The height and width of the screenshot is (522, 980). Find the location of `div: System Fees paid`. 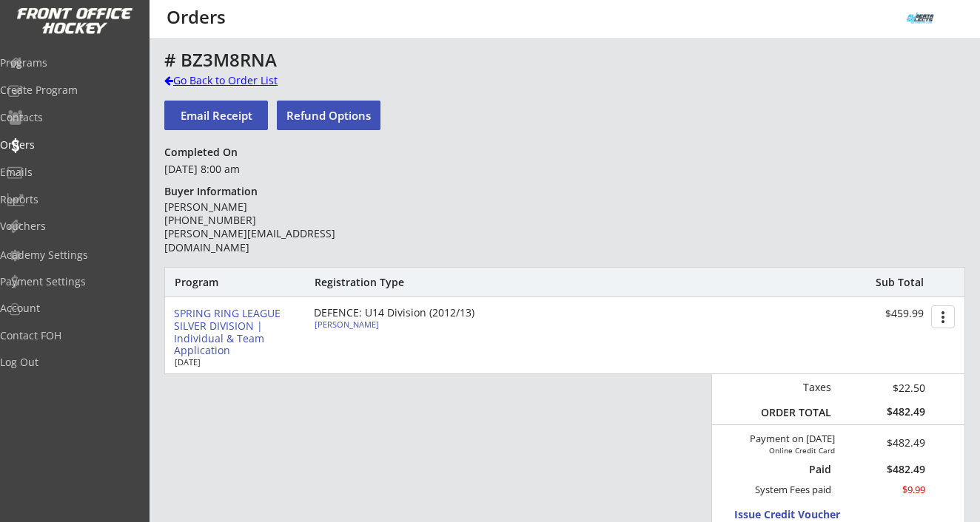

div: System Fees paid is located at coordinates (786, 490).